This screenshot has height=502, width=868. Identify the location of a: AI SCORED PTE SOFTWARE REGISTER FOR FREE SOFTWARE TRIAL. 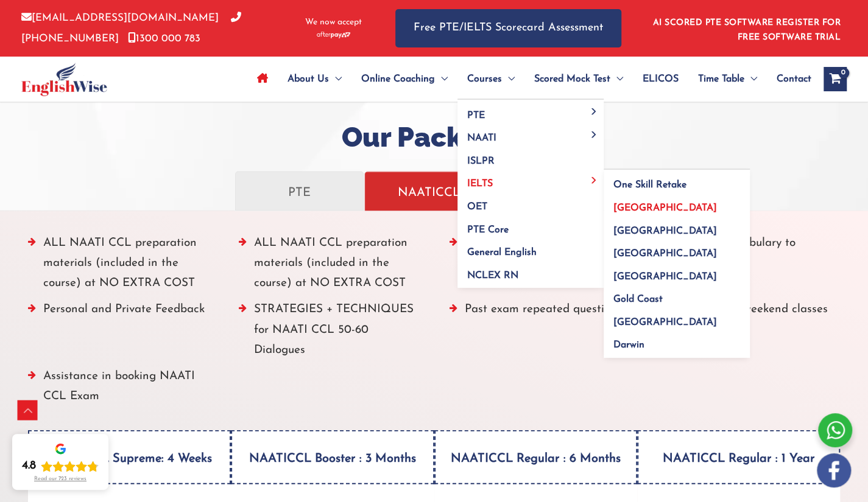
(747, 30).